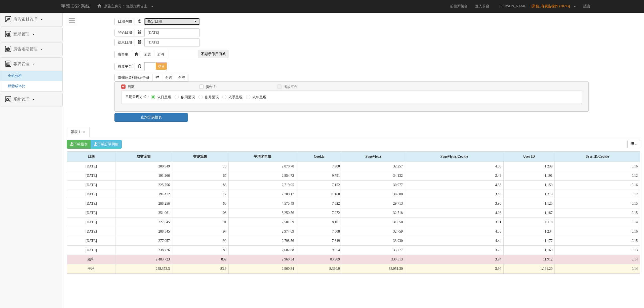  I want to click on span: 無設定廣告主, so click(137, 6).